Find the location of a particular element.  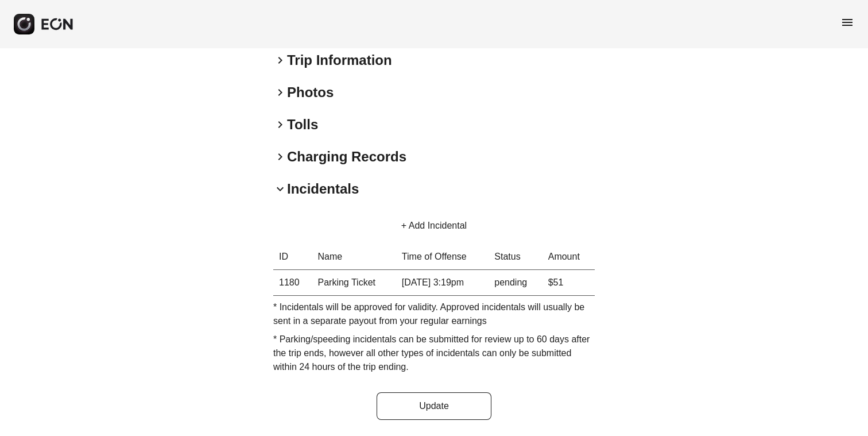

h2: Incidentals is located at coordinates (322, 189).